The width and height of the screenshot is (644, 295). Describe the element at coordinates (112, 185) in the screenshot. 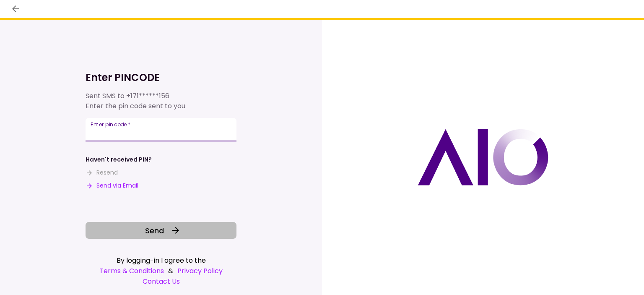

I see `button: Send via Email` at that location.